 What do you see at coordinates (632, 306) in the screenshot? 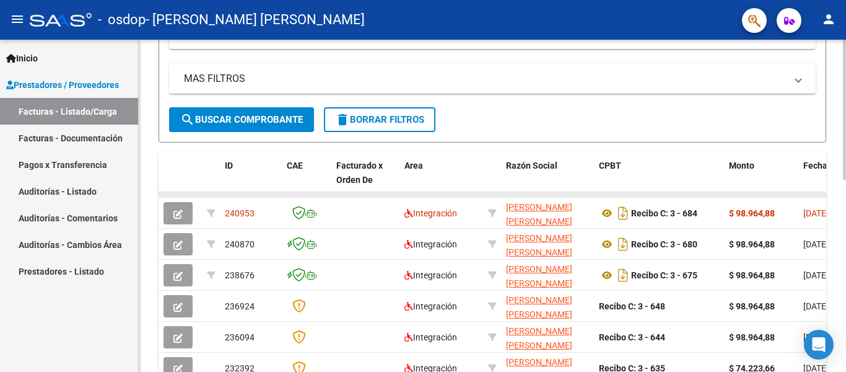
I see `strong: Recibo C: 3 - 648` at bounding box center [632, 306].